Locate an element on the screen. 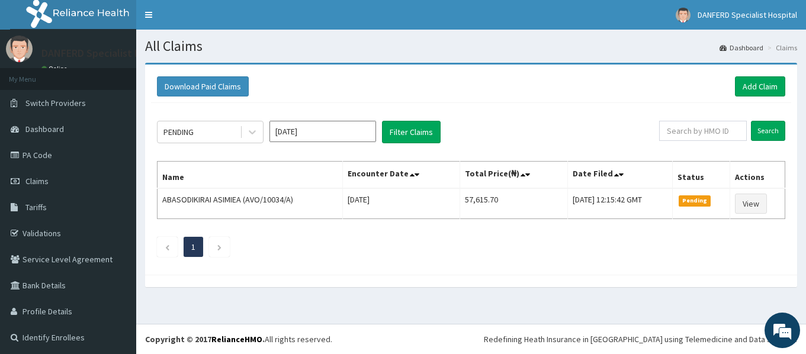  p: DANFERD Specialist Hospital is located at coordinates (107, 53).